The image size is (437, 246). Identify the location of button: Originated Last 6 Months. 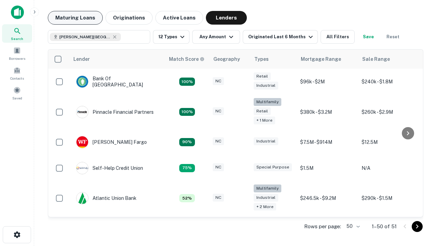
(281, 37).